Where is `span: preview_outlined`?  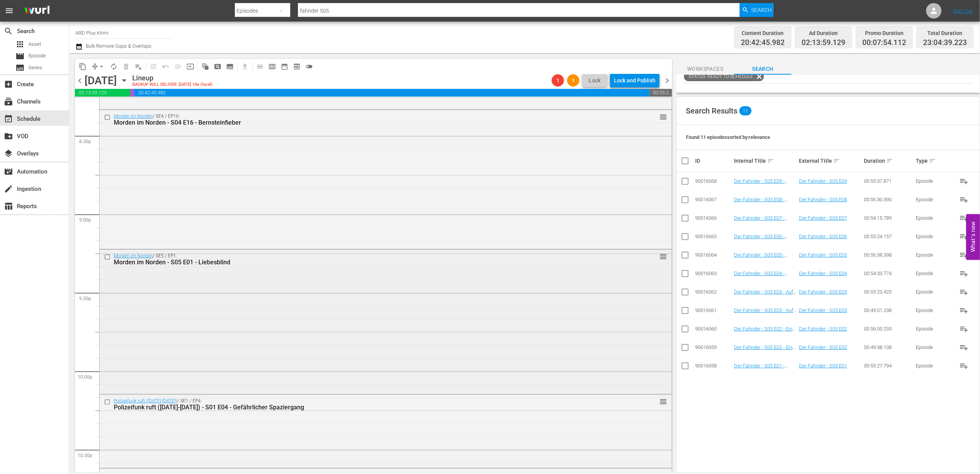
span: preview_outlined is located at coordinates (297, 67).